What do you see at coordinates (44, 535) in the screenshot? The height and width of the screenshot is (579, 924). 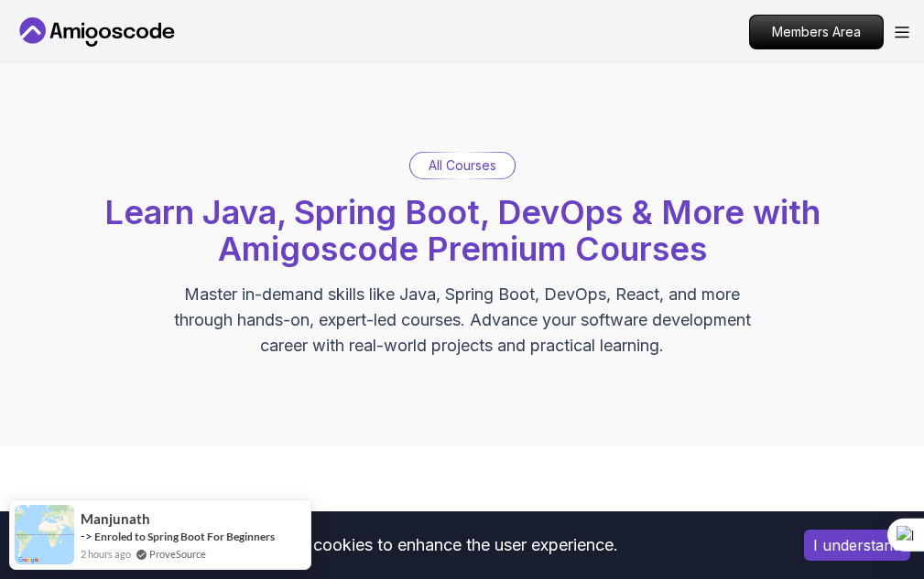 I see `img: provesource social proof notification image` at bounding box center [44, 535].